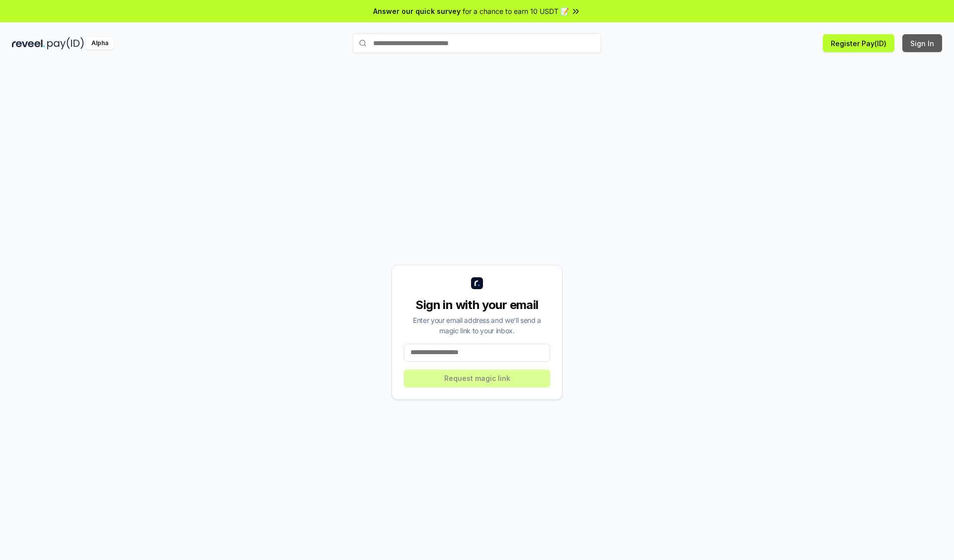  Describe the element at coordinates (100, 43) in the screenshot. I see `div: Alpha` at that location.